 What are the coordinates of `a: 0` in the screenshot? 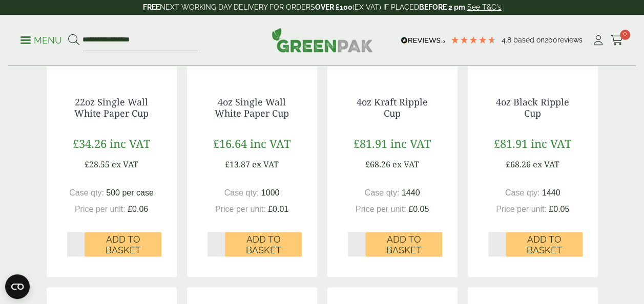 It's located at (617, 40).